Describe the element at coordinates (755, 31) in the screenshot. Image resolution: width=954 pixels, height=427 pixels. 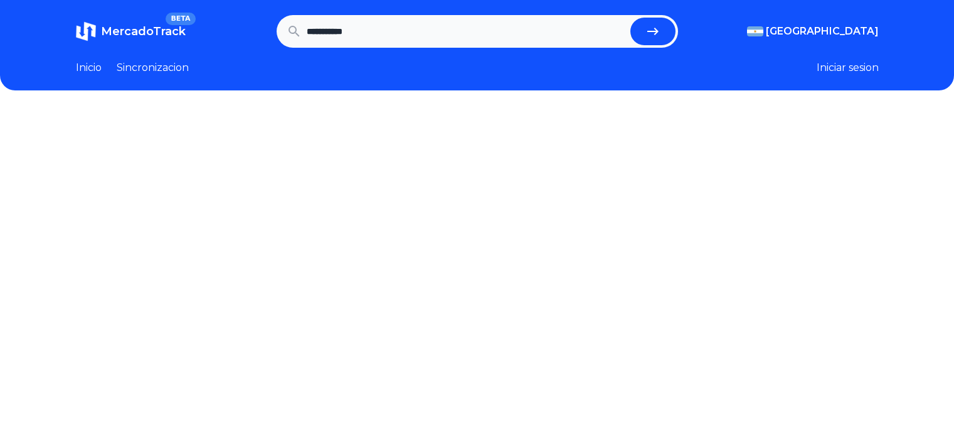
I see `img: Argentina` at that location.